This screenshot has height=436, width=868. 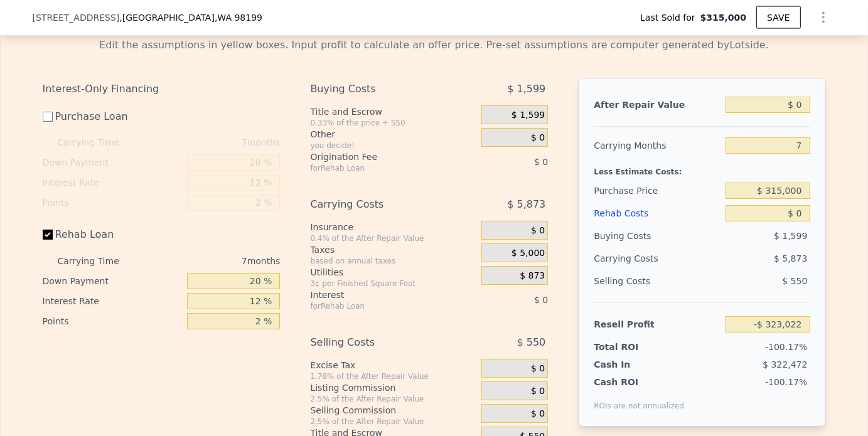 What do you see at coordinates (657, 105) in the screenshot?
I see `div: After Repair Value` at bounding box center [657, 105].